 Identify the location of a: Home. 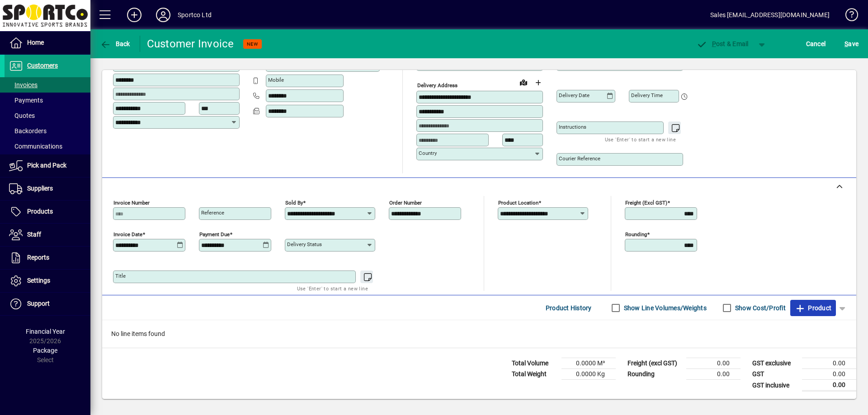
(47, 43).